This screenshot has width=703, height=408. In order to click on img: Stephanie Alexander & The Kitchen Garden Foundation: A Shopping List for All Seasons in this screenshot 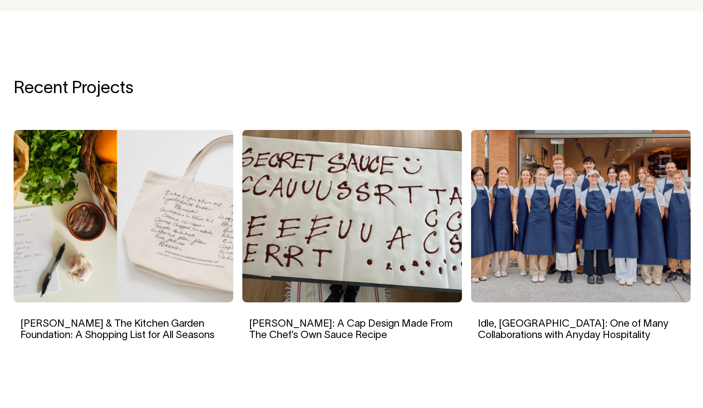, I will do `click(123, 216)`.